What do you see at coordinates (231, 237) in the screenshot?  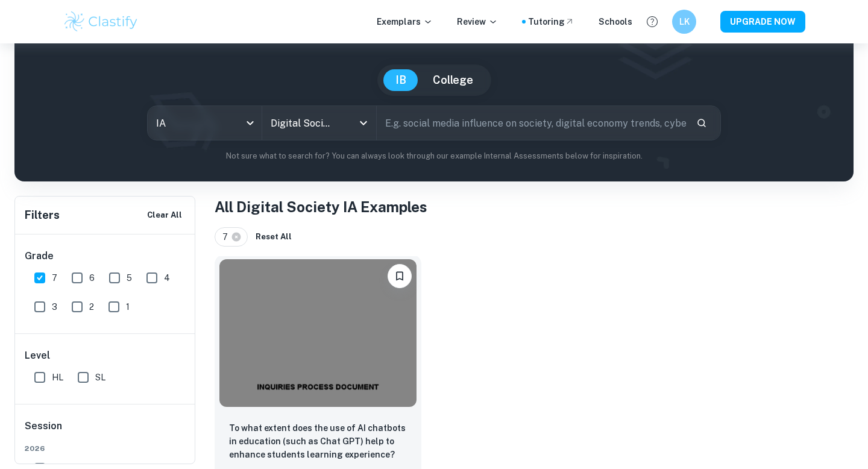 I see `div: 7` at bounding box center [231, 237].